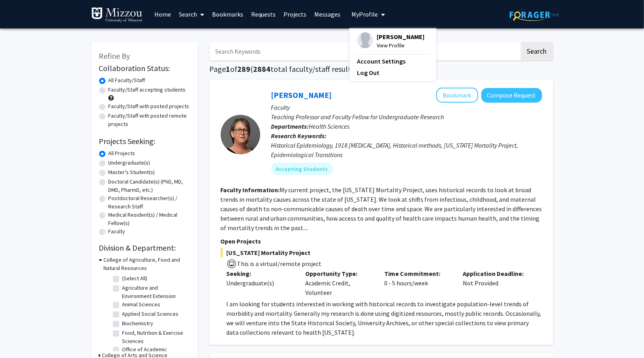  What do you see at coordinates (244, 69) in the screenshot?
I see `span: 289` at bounding box center [244, 69].